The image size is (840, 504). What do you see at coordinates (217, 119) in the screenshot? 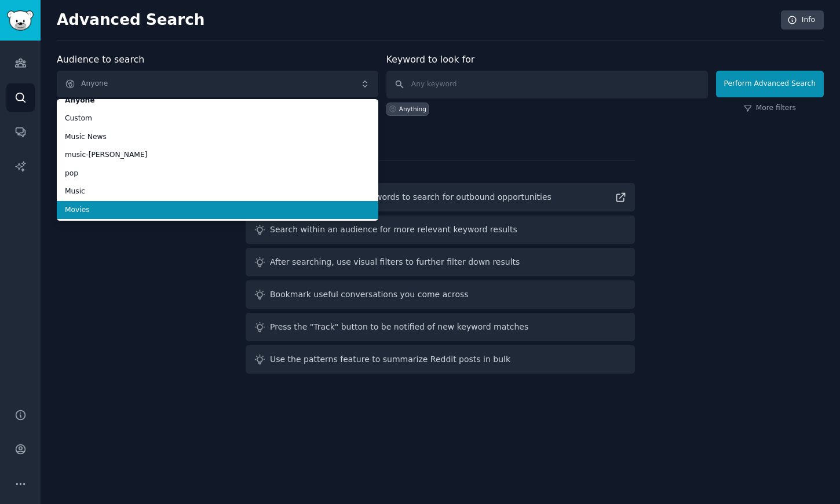
I see `span: Custom` at bounding box center [217, 119].